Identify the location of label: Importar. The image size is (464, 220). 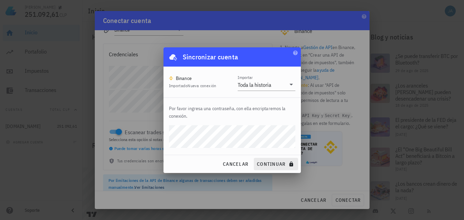
(245, 77).